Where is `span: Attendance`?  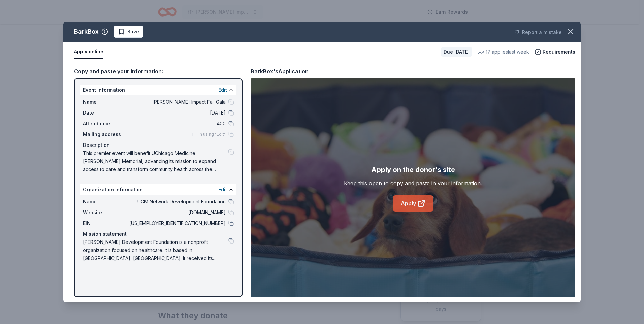 span: Attendance is located at coordinates (105, 124).